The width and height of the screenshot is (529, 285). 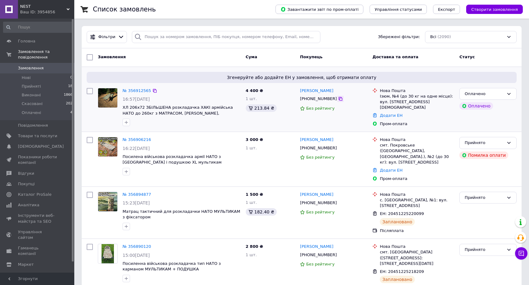 What do you see at coordinates (301, 77) in the screenshot?
I see `span: Згенеруйте або додайте ЕН у замовлення, щоб отримати оплату` at bounding box center [301, 77].